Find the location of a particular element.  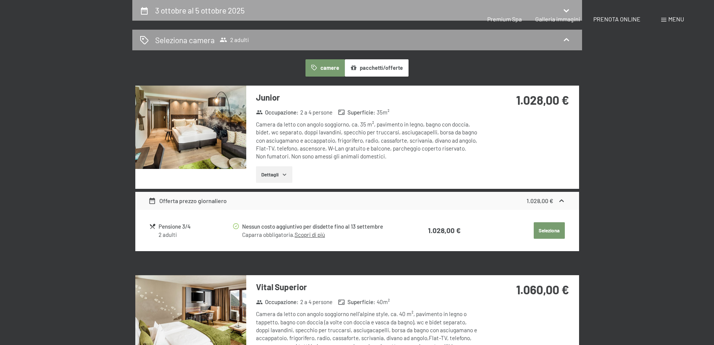

span: 35 m² is located at coordinates (383, 112).